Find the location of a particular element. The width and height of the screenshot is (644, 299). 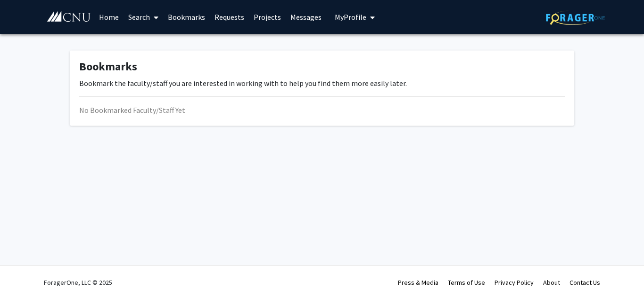

p: Bookmark the faculty/staff you are interested in working with to help you find them more easily l... is located at coordinates (322, 83).